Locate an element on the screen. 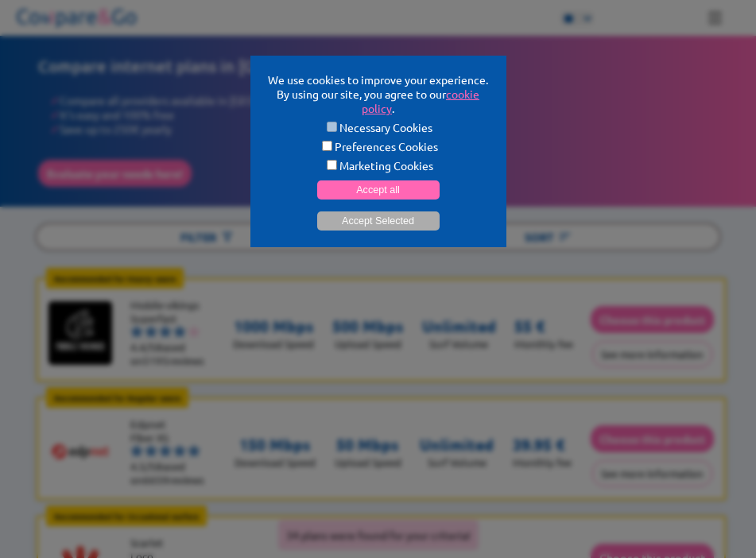 Image resolution: width=756 pixels, height=558 pixels. input: Necessary Cookies is located at coordinates (331, 127).